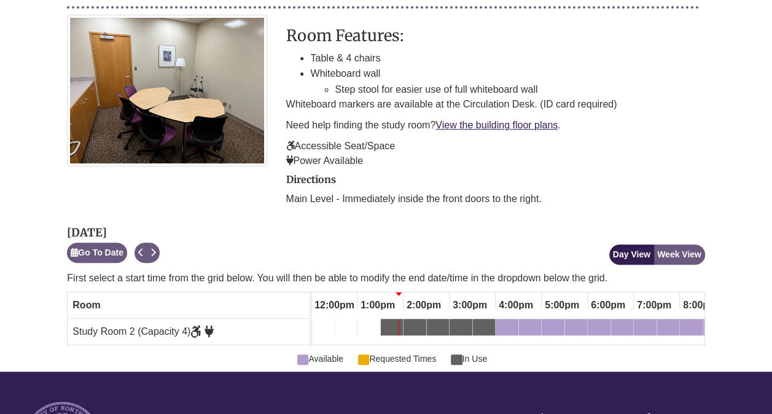 This screenshot has width=772, height=414. Describe the element at coordinates (334, 305) in the screenshot. I see `span: 12:00pm` at that location.